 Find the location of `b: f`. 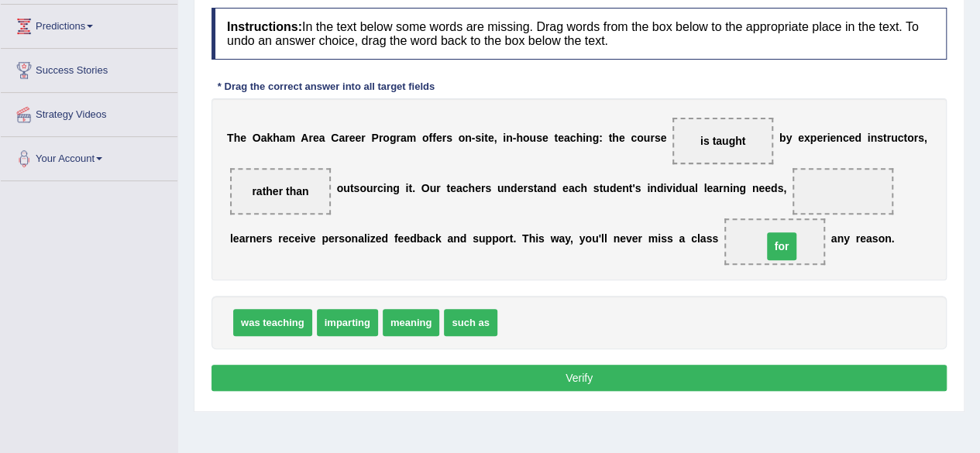

b: f is located at coordinates (430, 138).